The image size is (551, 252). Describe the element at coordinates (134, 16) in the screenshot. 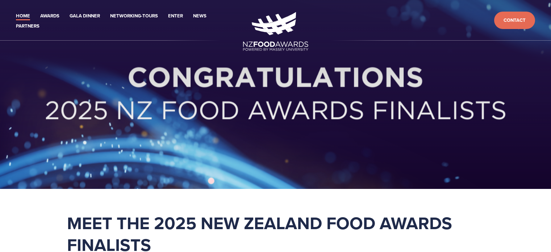

I see `a: Networking-Tours` at that location.